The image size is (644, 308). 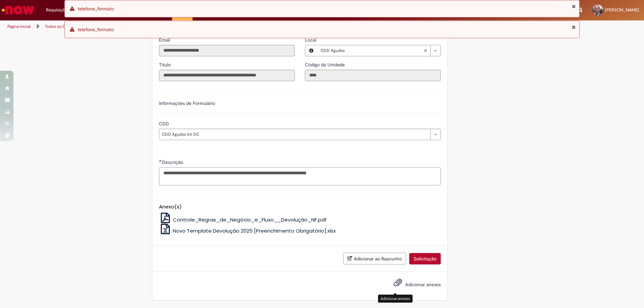 I want to click on label: Informações de Formulário, so click(x=187, y=103).